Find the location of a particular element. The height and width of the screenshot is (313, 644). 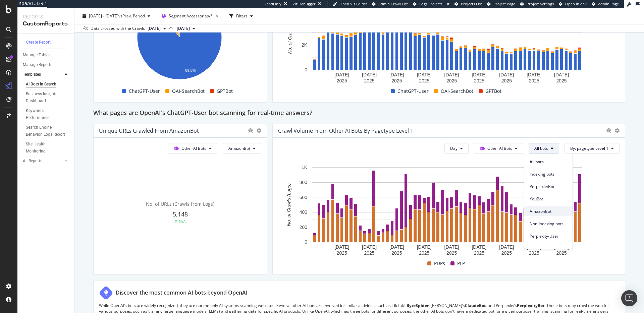

span: PLP is located at coordinates (461, 264).